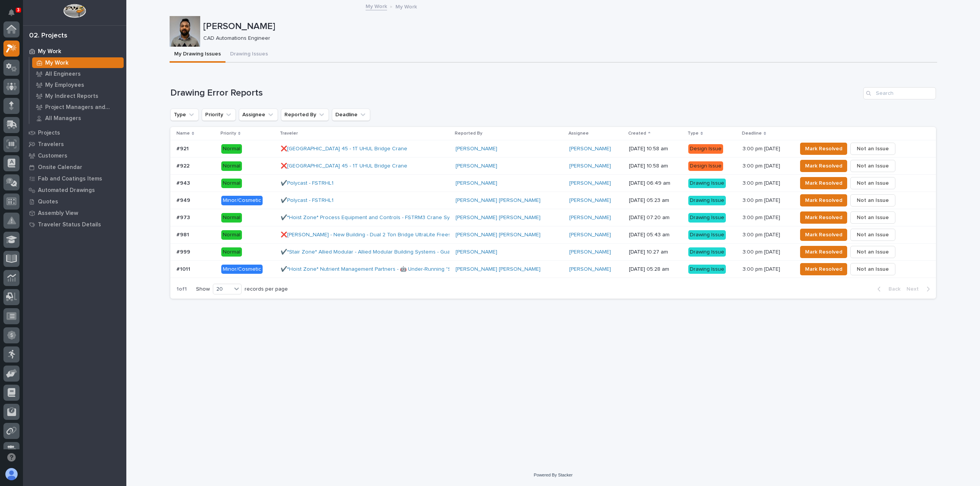 This screenshot has height=486, width=980. Describe the element at coordinates (78, 119) in the screenshot. I see `a: All Managers` at that location.